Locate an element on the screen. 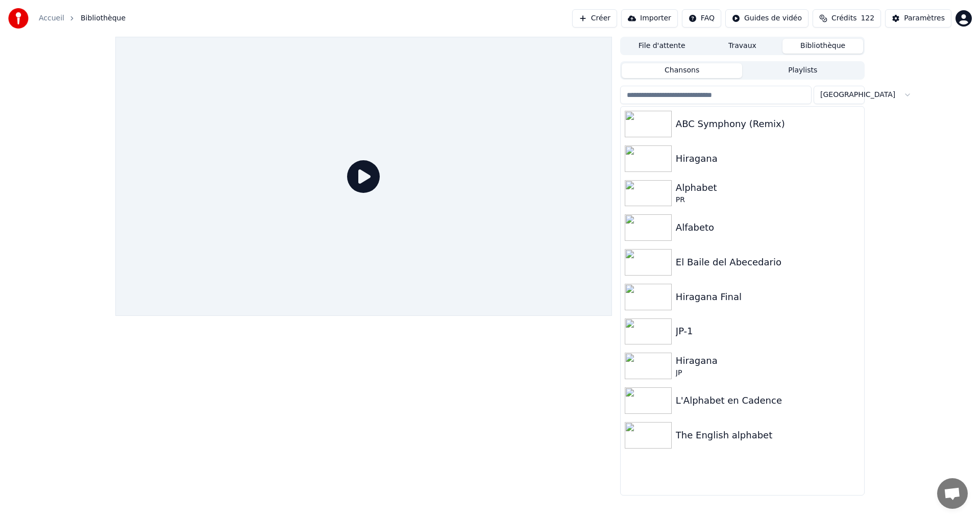 This screenshot has width=980, height=519. div: Ouvrir le chat is located at coordinates (952, 494).